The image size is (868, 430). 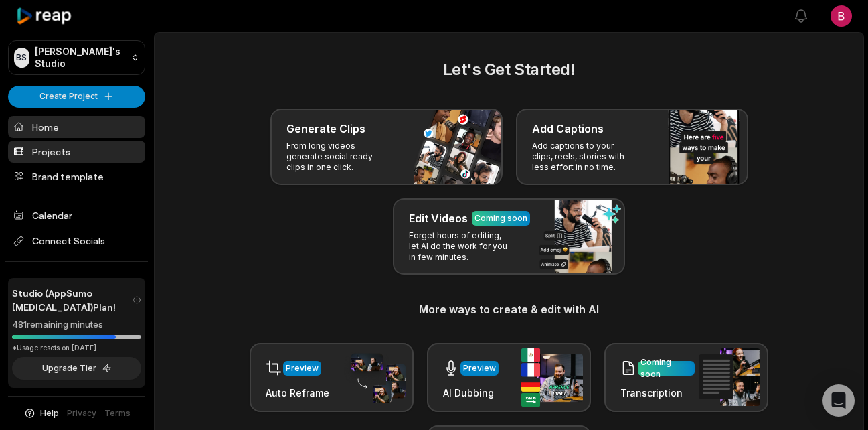 What do you see at coordinates (338, 156) in the screenshot?
I see `p: From long videos generate social ready clips in one click.` at bounding box center [338, 156].